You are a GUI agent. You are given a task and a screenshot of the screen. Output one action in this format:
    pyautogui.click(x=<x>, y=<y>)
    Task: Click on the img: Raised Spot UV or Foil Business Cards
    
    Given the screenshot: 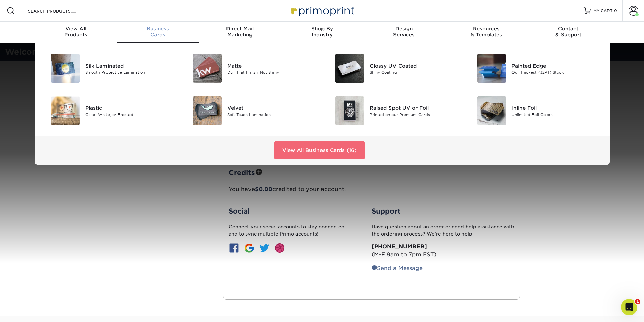 What is the action you would take?
    pyautogui.click(x=349, y=111)
    